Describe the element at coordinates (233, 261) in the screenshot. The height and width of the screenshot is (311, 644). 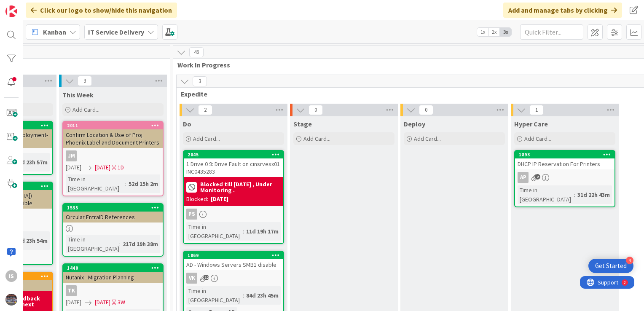
I see `div: 1869AD - Windows Servers SMB1 disable` at that location.